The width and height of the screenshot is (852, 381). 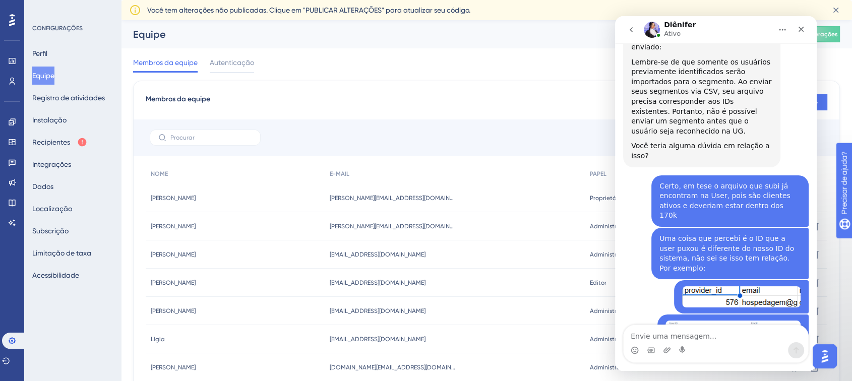 What do you see at coordinates (308, 10) in the screenshot?
I see `font: Você tem alterações não publicadas. Clique em "PUBLICAR ALTERAÇÕES" para atualizar seu código.` at bounding box center [308, 10].